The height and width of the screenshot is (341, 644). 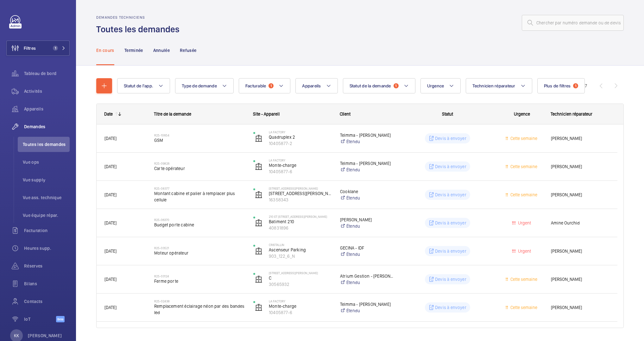 What do you see at coordinates (199, 196) in the screenshot?
I see `span: Montant cabine et palier à remplacer plus cellule` at bounding box center [199, 196].